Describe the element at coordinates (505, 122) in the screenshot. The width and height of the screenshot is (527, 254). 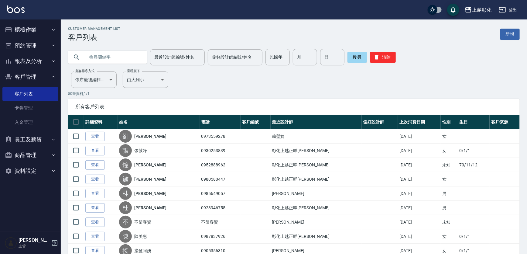
I see `th: 客戶來源` at that location.